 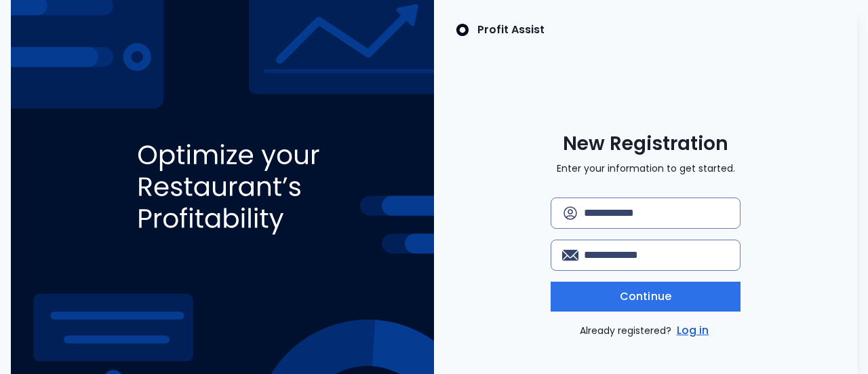 What do you see at coordinates (645, 296) in the screenshot?
I see `span: Continue` at bounding box center [645, 296].